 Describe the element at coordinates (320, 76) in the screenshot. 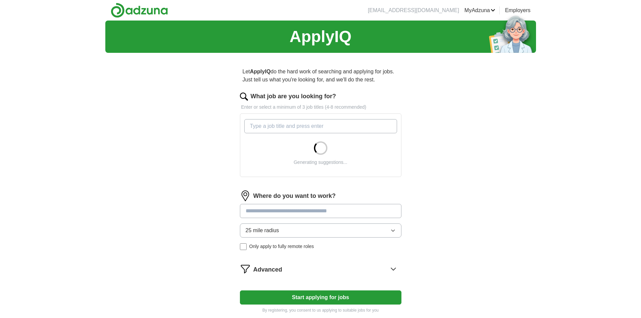

I see `p: Let do the hard work of searching and applying for jobs. Just tell us what you're looking for, an...` at that location.